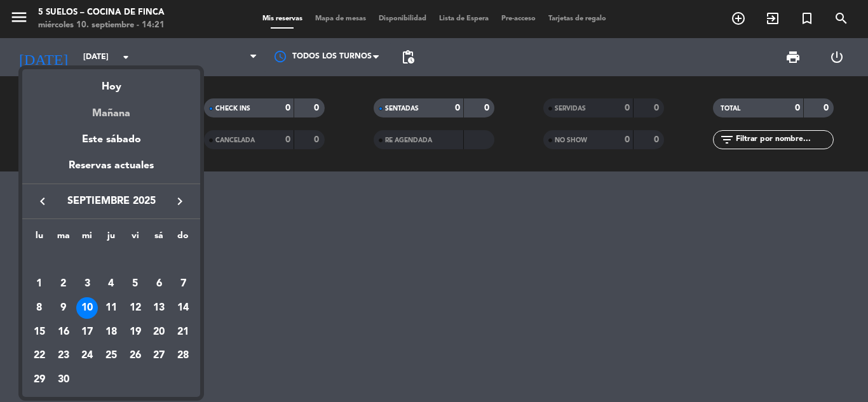 This screenshot has width=868, height=402. Describe the element at coordinates (135, 308) in the screenshot. I see `td: 12 de septiembre de 2025` at that location.